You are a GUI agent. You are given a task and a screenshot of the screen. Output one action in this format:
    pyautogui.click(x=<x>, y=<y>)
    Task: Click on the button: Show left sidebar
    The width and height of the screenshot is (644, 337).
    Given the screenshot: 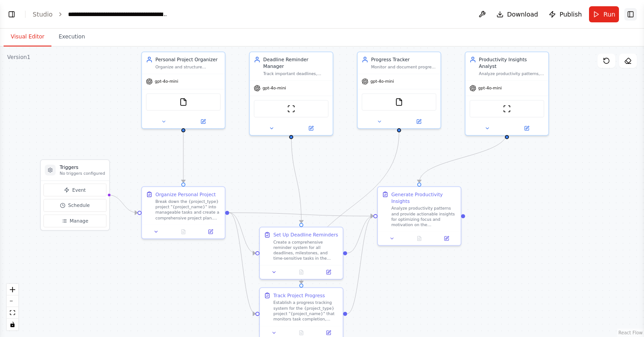 What is the action you would take?
    pyautogui.click(x=12, y=14)
    